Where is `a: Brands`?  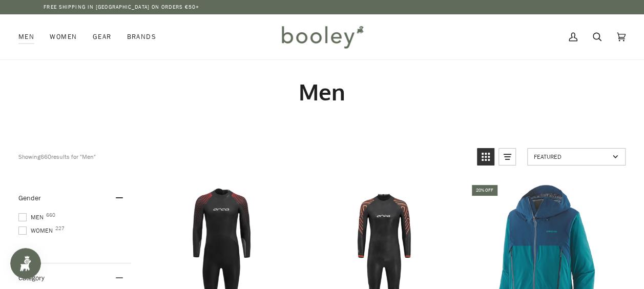 a: Brands is located at coordinates (142, 37).